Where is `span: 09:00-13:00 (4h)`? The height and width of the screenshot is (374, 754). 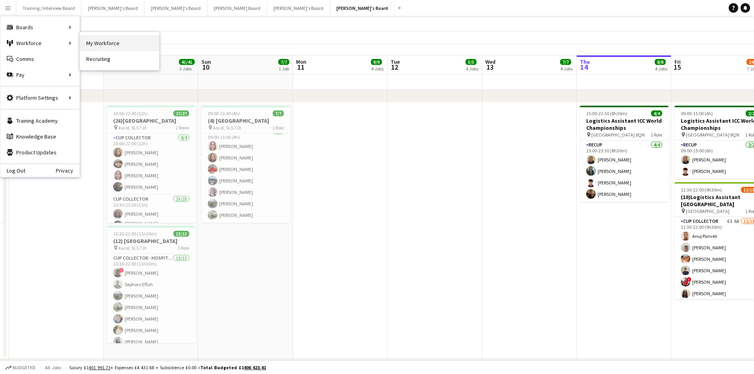
span: 09:00-13:00 (4h) is located at coordinates (224, 113).